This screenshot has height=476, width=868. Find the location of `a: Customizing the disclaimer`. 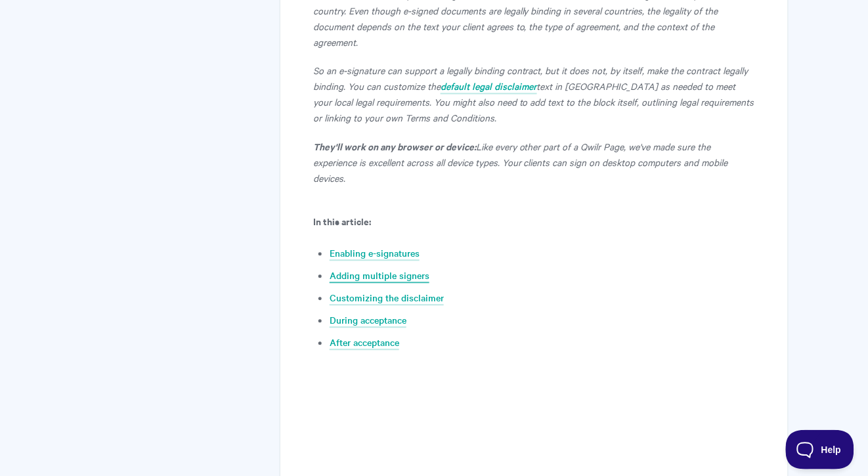

a: Customizing the disclaimer is located at coordinates (387, 299).